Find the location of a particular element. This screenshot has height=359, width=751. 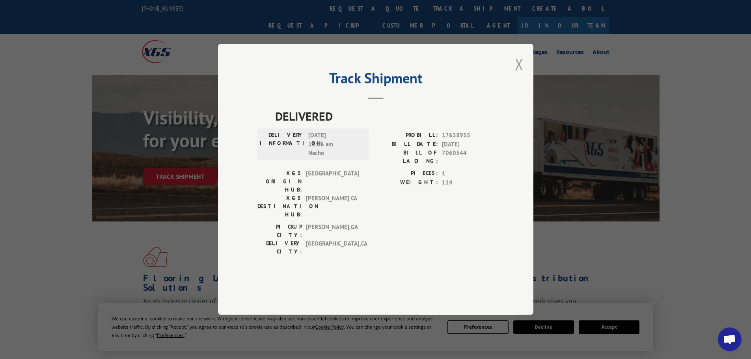

label: XGS ORIGIN HUB: is located at coordinates (280, 182).